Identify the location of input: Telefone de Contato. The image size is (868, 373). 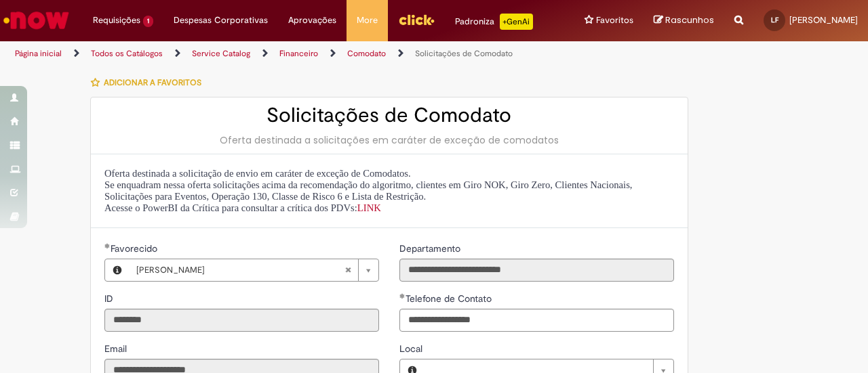
(536, 320).